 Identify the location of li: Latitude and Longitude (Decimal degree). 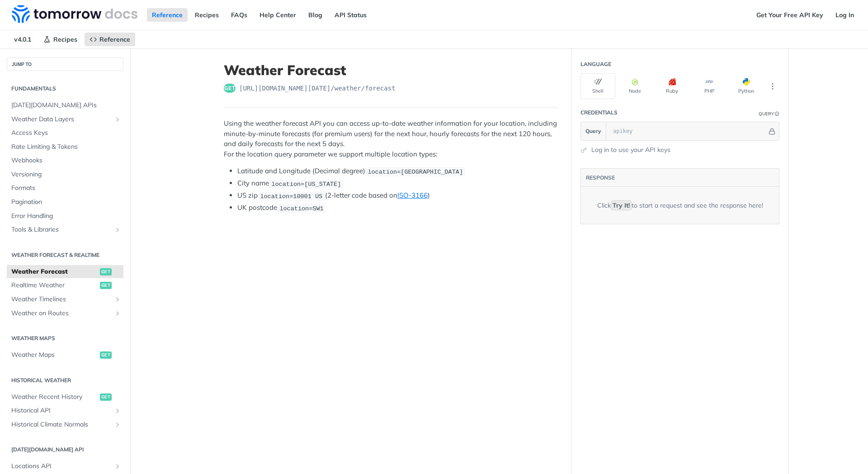
(398, 171).